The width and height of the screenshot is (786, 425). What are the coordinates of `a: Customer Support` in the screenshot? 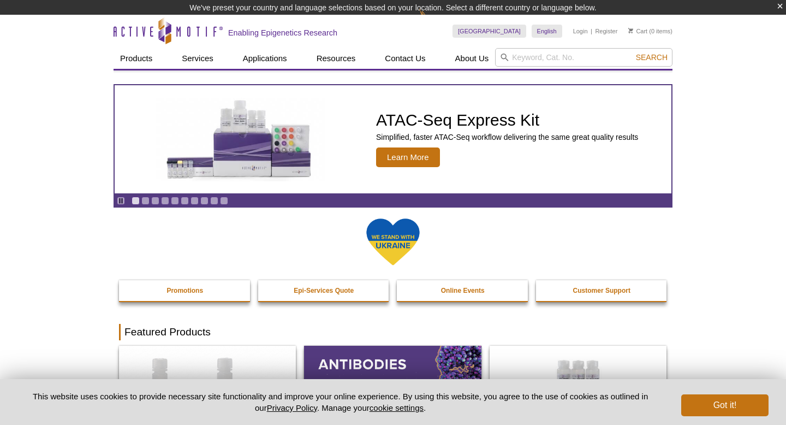 It's located at (602, 291).